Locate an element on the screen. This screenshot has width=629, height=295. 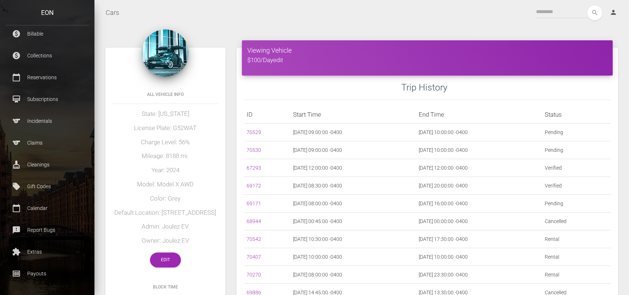
a: money Payouts is located at coordinates (47, 273).